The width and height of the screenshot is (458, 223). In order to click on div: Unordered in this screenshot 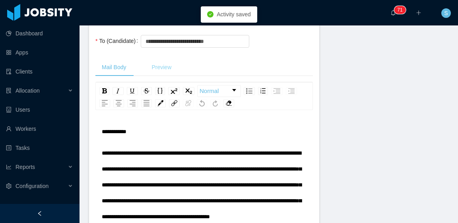, I will do `click(249, 91)`.